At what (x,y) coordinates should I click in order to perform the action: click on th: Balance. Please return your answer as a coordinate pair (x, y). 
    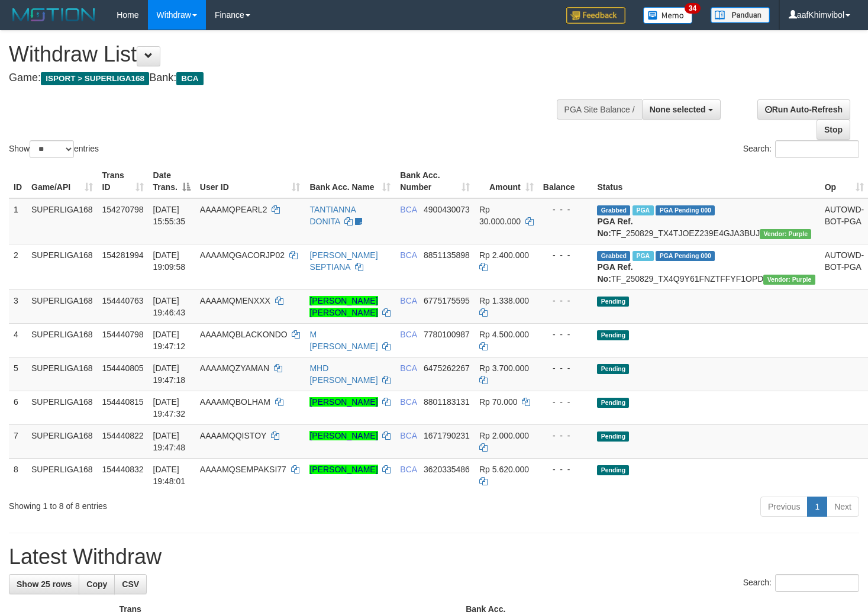
    Looking at the image, I should click on (565, 181).